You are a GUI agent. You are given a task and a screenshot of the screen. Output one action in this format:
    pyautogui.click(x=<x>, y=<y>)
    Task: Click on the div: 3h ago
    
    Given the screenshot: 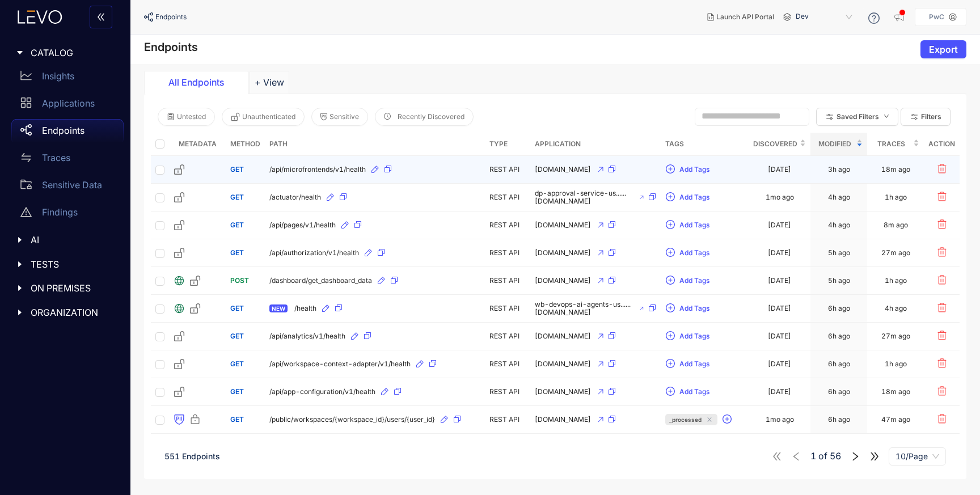 What is the action you would take?
    pyautogui.click(x=839, y=169)
    